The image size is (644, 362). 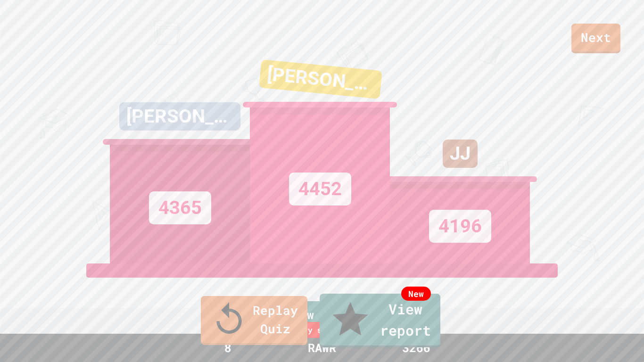 I want to click on a: Replay Quiz, so click(x=254, y=320).